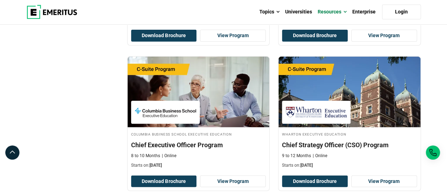 The image size is (447, 195). I want to click on p: 9 to 12 Months, so click(296, 155).